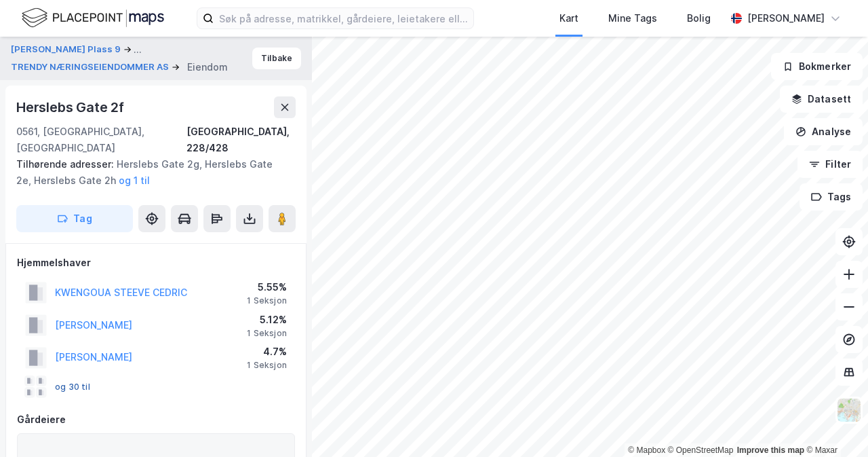  I want to click on a: Mapbox, so click(646, 450).